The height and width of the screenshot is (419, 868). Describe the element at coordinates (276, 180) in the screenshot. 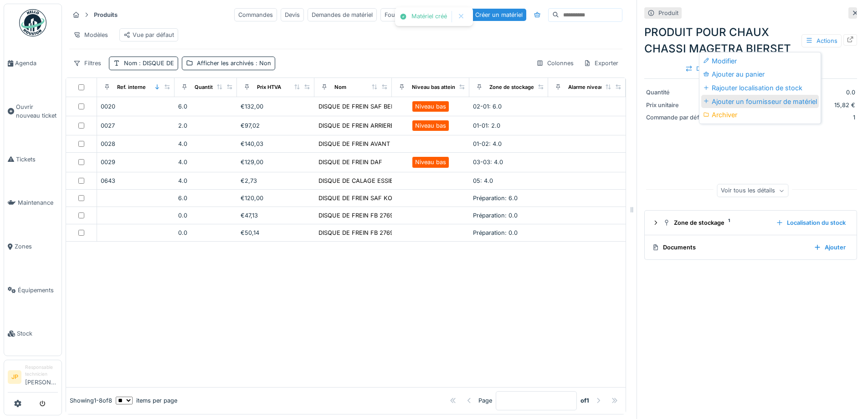

I see `div: €2,73` at that location.